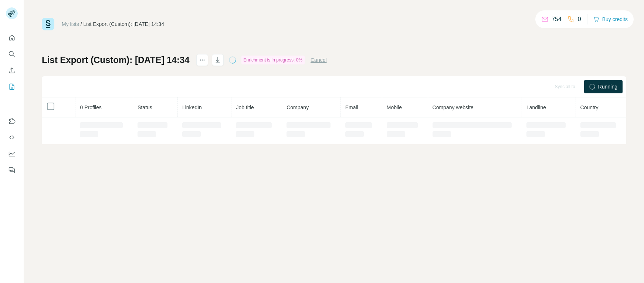 Image resolution: width=644 pixels, height=283 pixels. Describe the element at coordinates (579, 20) in the screenshot. I see `p: 0` at that location.